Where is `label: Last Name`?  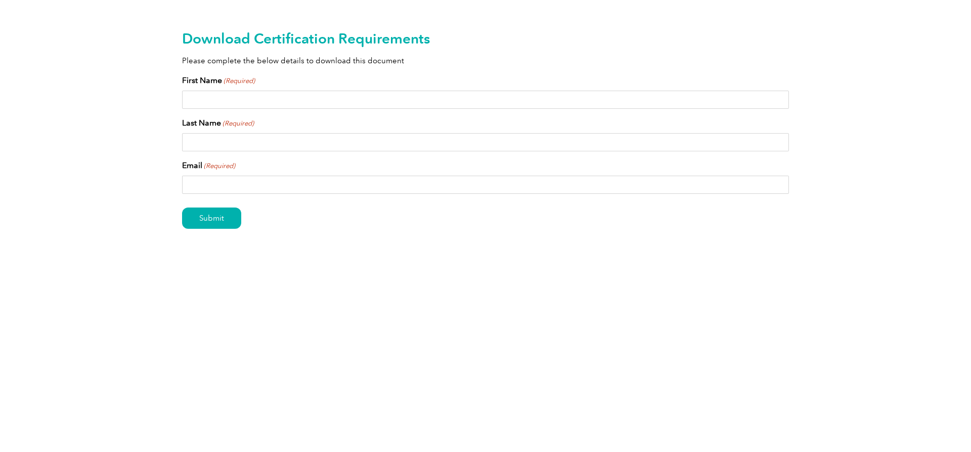
label: Last Name is located at coordinates (218, 123).